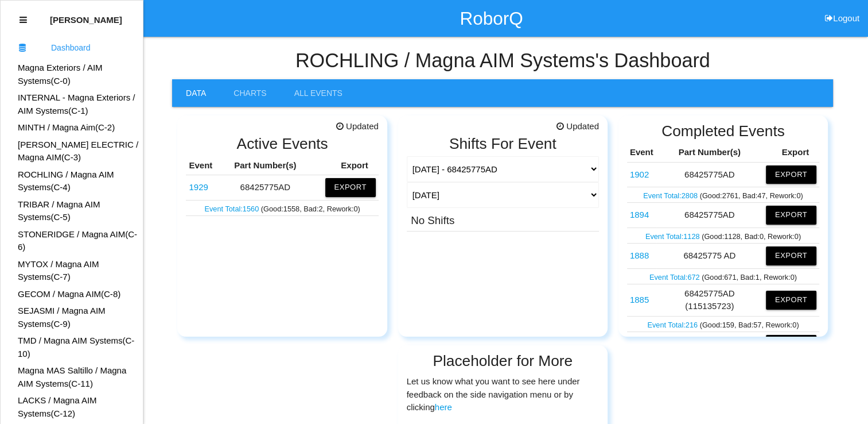  I want to click on a: INTERNAL - Magna Exteriors / AIM Systems(C-1), so click(76, 104).